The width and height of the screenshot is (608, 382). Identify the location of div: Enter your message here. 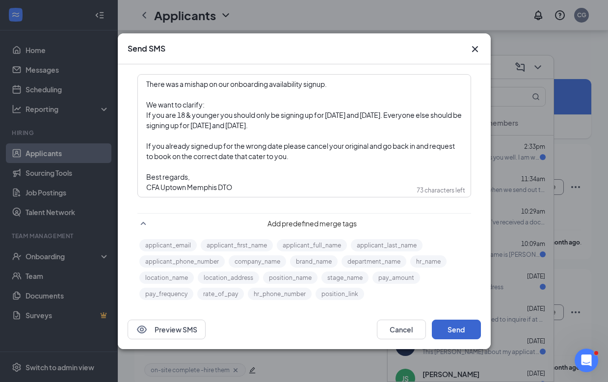
(304, 136).